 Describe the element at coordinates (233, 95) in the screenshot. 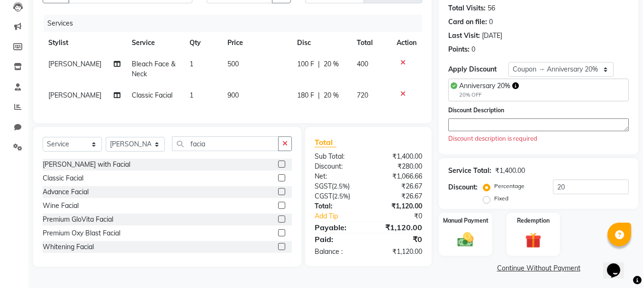

I see `span: 900` at that location.